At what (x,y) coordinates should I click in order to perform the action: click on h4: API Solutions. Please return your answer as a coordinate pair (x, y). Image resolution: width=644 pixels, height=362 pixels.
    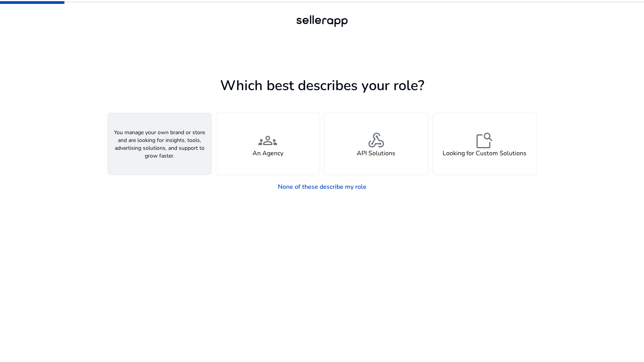
    Looking at the image, I should click on (376, 153).